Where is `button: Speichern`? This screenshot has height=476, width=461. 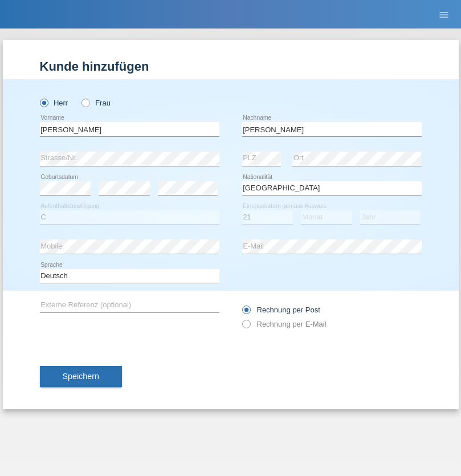
button: Speichern is located at coordinates (81, 377).